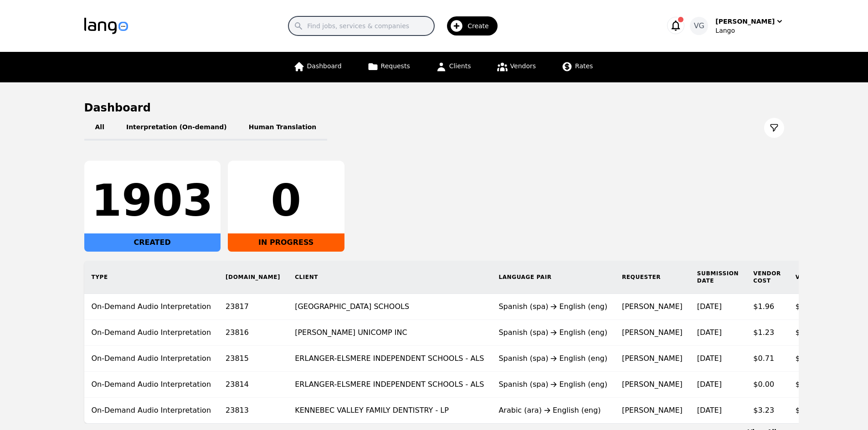 The image size is (868, 430). Describe the element at coordinates (253, 307) in the screenshot. I see `td: 23817` at that location.